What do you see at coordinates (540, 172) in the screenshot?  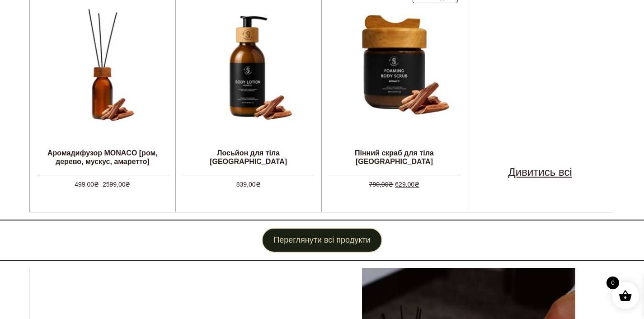 I see `a: Дивитись всі` at bounding box center [540, 172].